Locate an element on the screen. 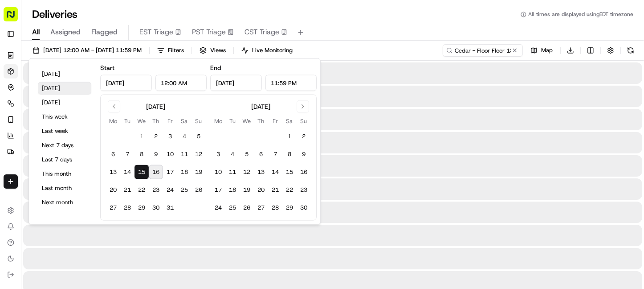 The width and height of the screenshot is (644, 289). input: Type to search is located at coordinates (483, 51).